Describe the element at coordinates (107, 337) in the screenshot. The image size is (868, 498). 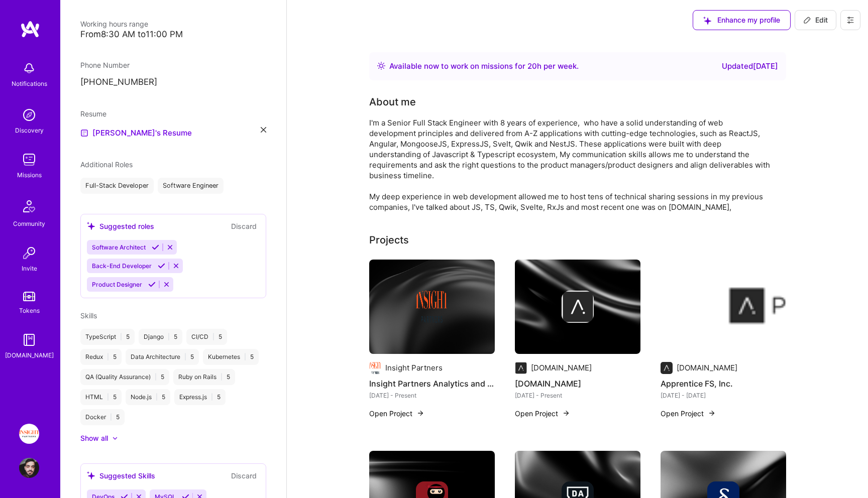
I see `div: TypeScript 5` at that location.